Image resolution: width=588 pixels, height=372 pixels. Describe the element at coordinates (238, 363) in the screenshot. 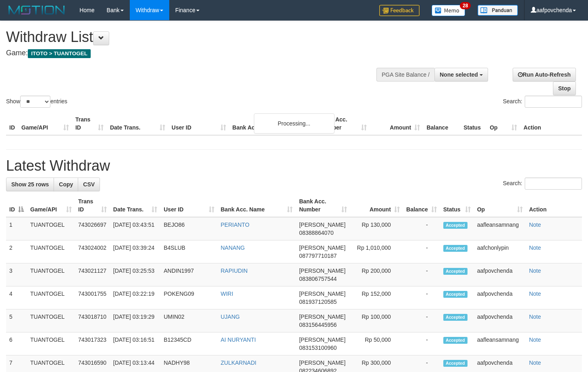

I see `a: ZULKARNADI` at that location.